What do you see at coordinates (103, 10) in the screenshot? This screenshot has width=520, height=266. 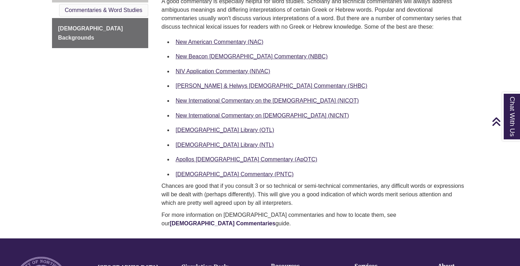 I see `a: Commentaries & Word Studies` at bounding box center [103, 10].